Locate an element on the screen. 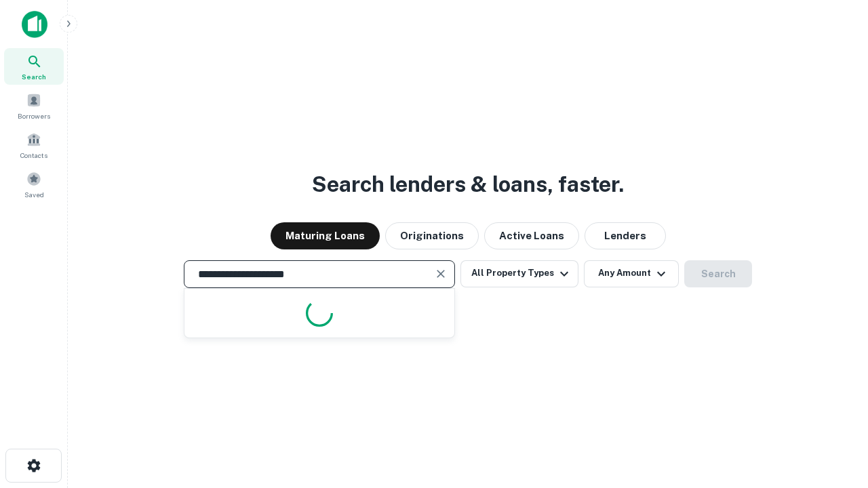 The height and width of the screenshot is (488, 868). div: Saved is located at coordinates (34, 184).